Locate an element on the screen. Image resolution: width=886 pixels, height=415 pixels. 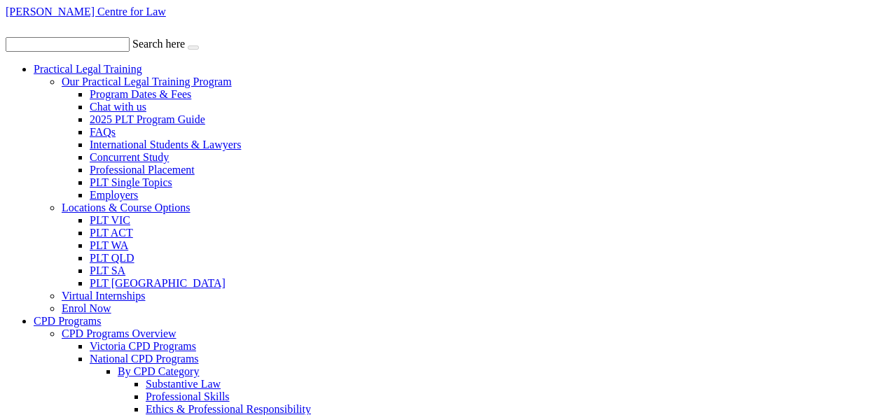
a: PLT VIC is located at coordinates (110, 220).